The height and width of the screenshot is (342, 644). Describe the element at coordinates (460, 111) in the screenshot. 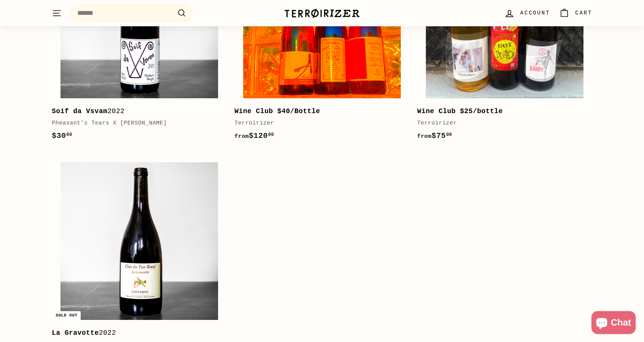

I see `b: Wine Club $25/bottle` at that location.